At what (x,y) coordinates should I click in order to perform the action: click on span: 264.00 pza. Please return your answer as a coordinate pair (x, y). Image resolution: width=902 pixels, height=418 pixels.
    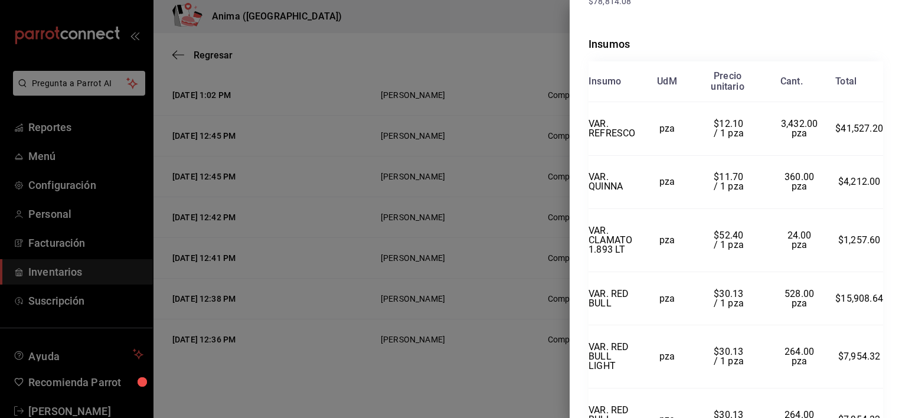
    Looking at the image, I should click on (800, 356).